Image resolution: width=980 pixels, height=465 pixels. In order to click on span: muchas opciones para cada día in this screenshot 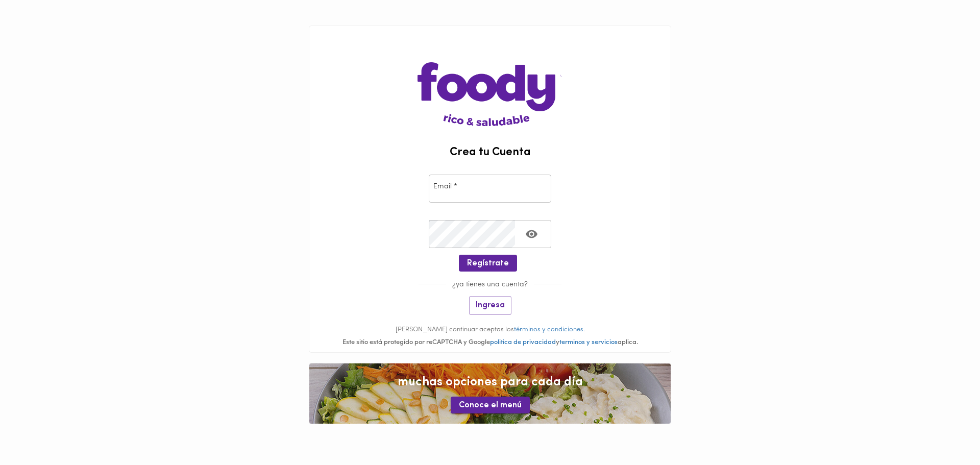, I will do `click(490, 383)`.